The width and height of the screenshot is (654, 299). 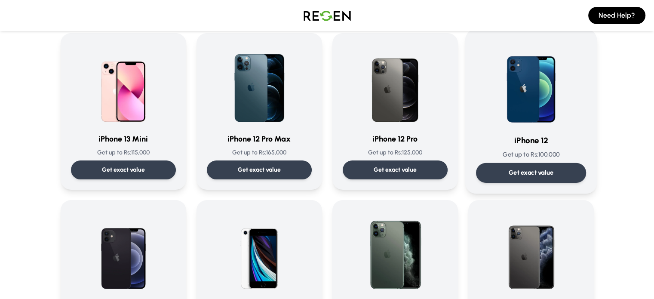 What do you see at coordinates (123, 139) in the screenshot?
I see `h3: iPhone 13 Mini` at bounding box center [123, 139].